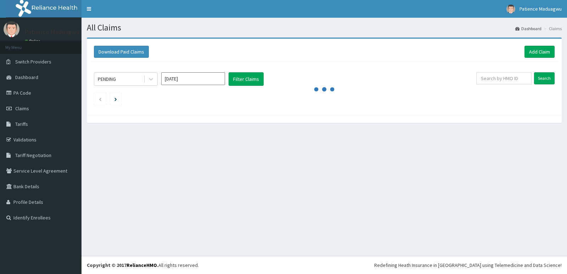 This screenshot has height=274, width=567. I want to click on footer: All rights reserved., so click(324, 265).